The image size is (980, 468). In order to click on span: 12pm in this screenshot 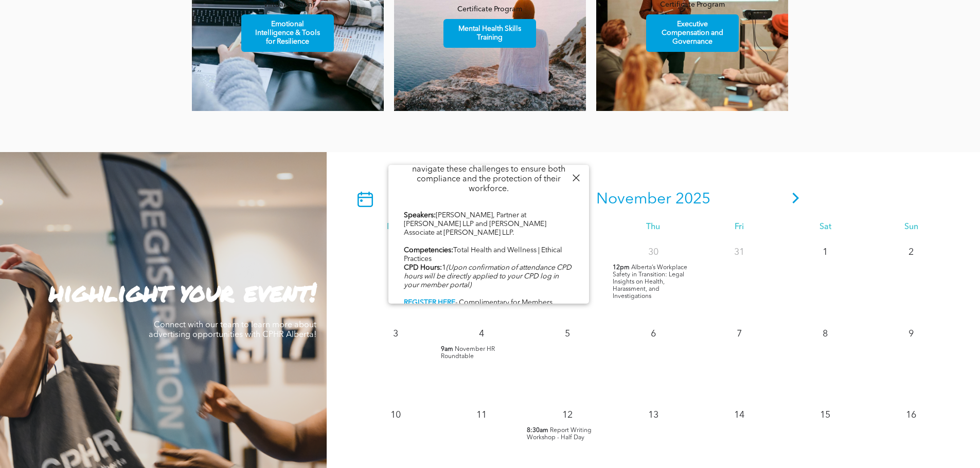, I will do `click(621, 268)`.